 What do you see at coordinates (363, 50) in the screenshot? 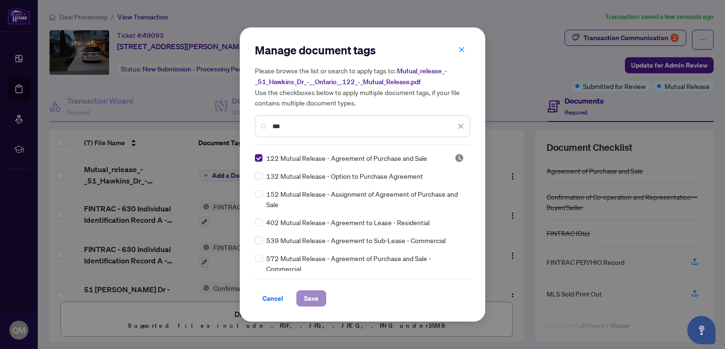
I see `h2: Manage document tags` at bounding box center [363, 50].